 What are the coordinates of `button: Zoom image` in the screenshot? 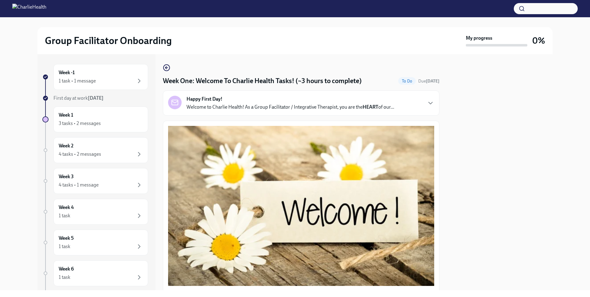 It's located at (301, 206).